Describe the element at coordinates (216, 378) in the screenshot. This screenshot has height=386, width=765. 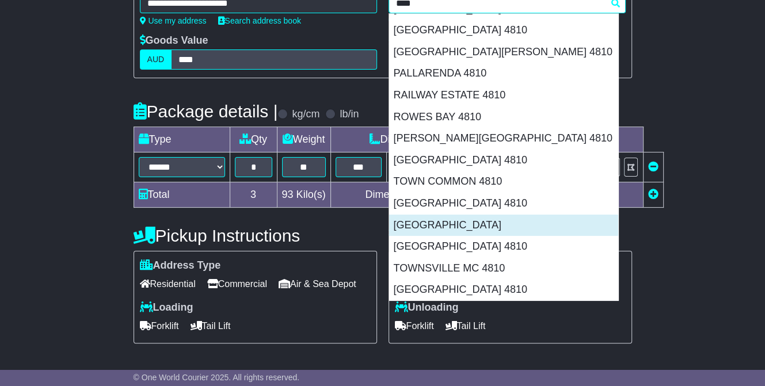
I see `span: © One World Courier 2025. All rights reserved.` at that location.